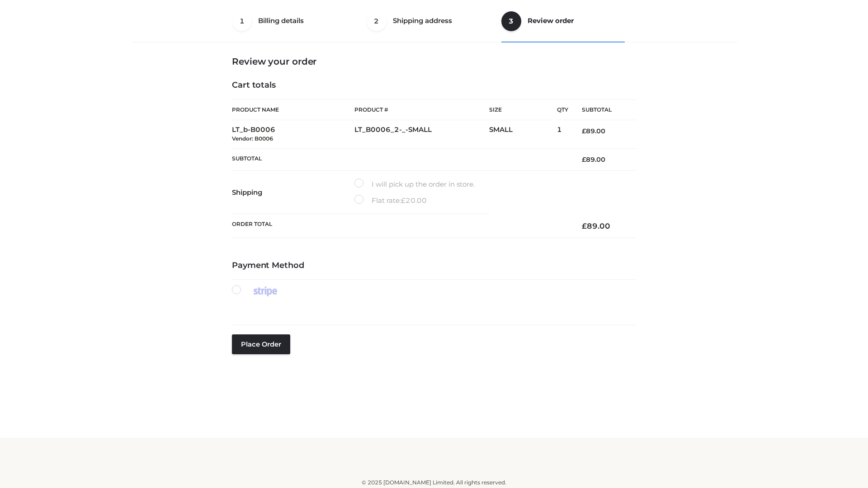 The width and height of the screenshot is (868, 488). I want to click on button: Place order, so click(261, 344).